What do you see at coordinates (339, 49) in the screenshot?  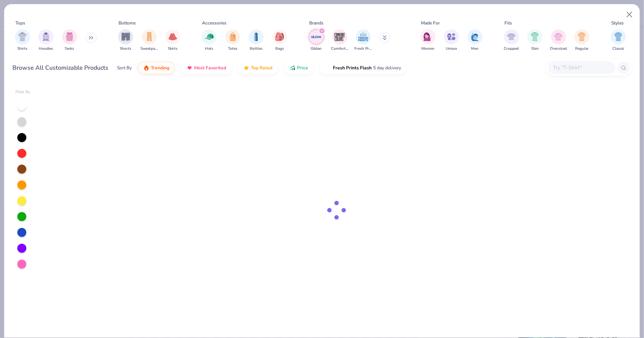 I see `span: Comfort Colors` at bounding box center [339, 49].